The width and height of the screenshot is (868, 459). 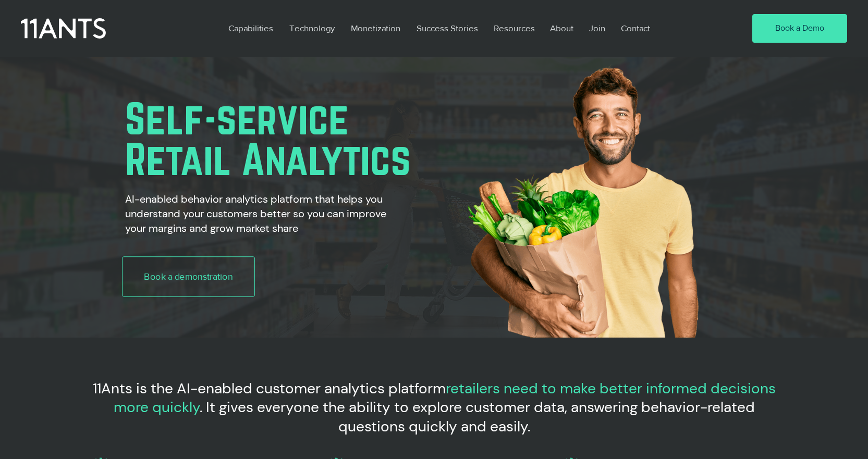 I want to click on p: Resources, so click(x=514, y=28).